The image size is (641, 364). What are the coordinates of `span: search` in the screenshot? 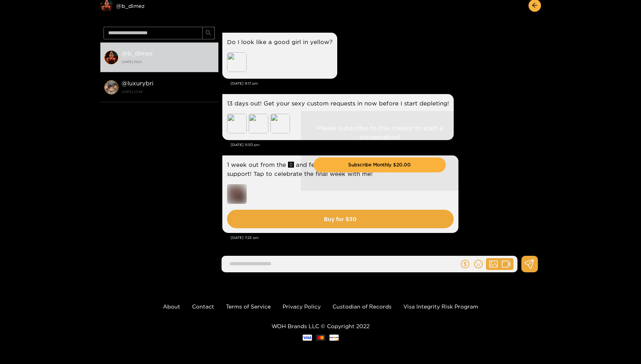 It's located at (208, 33).